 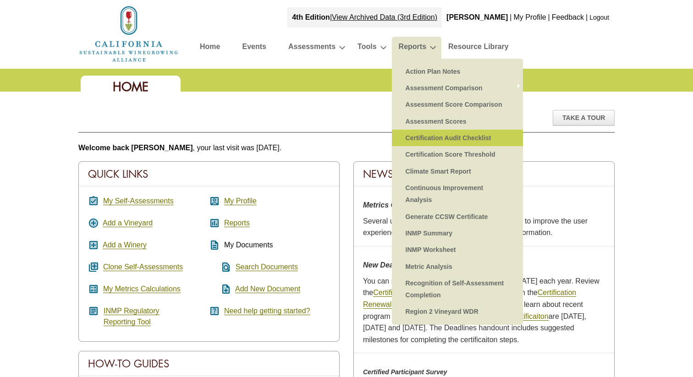 What do you see at coordinates (457, 71) in the screenshot?
I see `a: Action Plan Notes` at bounding box center [457, 71].